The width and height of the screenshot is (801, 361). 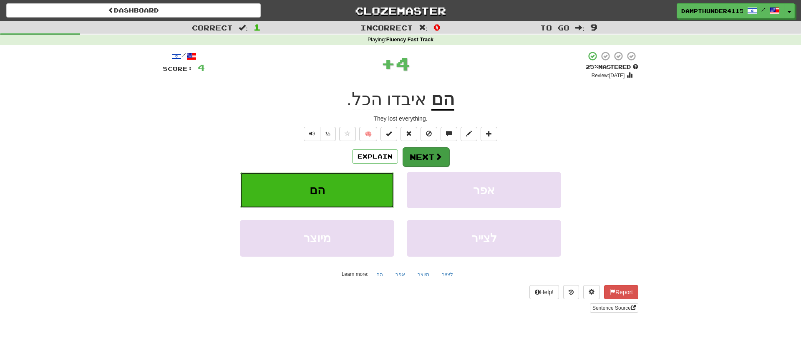 What do you see at coordinates (555, 28) in the screenshot?
I see `span: To go` at bounding box center [555, 28].